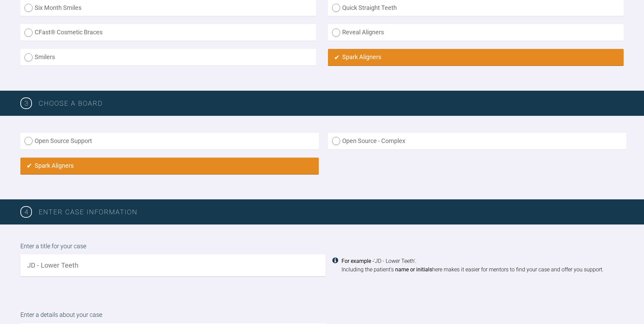 The image size is (644, 324). I want to click on label: Enter a details about your case, so click(322, 317).